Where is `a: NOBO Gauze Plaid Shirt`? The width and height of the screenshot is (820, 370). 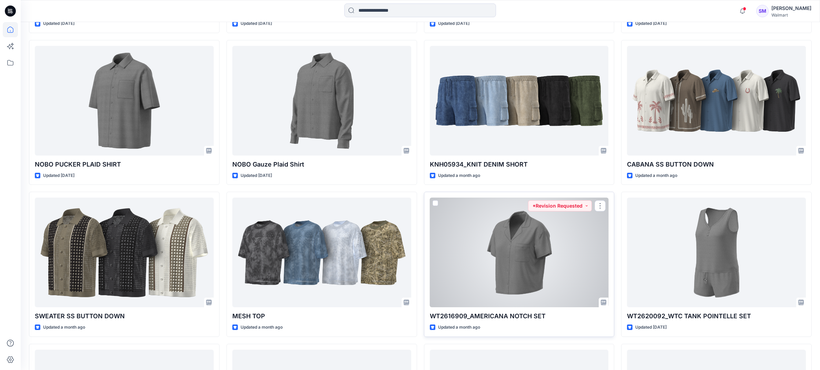 a: NOBO Gauze Plaid Shirt is located at coordinates (322, 101).